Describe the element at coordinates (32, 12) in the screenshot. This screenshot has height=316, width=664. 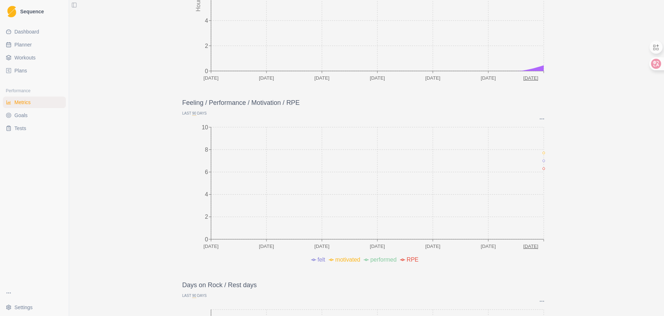
I see `span: Sequence` at that location.